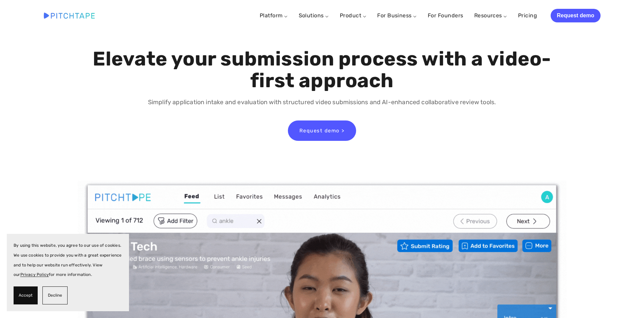 The image size is (644, 318). Describe the element at coordinates (446, 16) in the screenshot. I see `a: For Founders` at that location.